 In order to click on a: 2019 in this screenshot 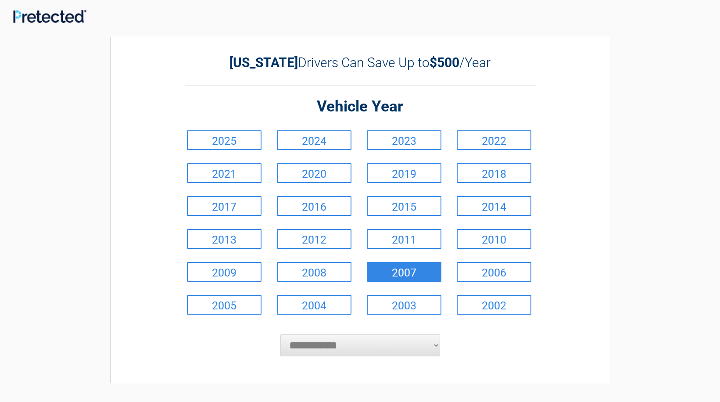, I will do `click(404, 173)`.